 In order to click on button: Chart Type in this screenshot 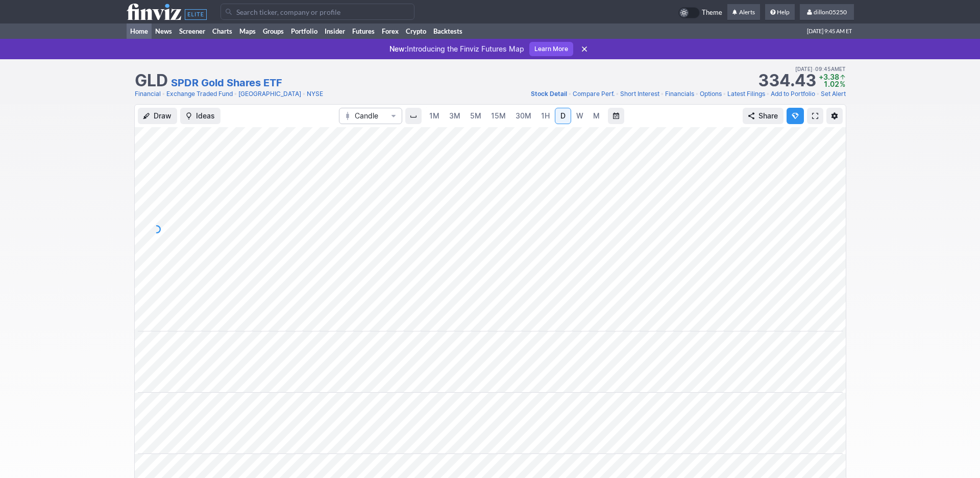, I will do `click(371, 116)`.